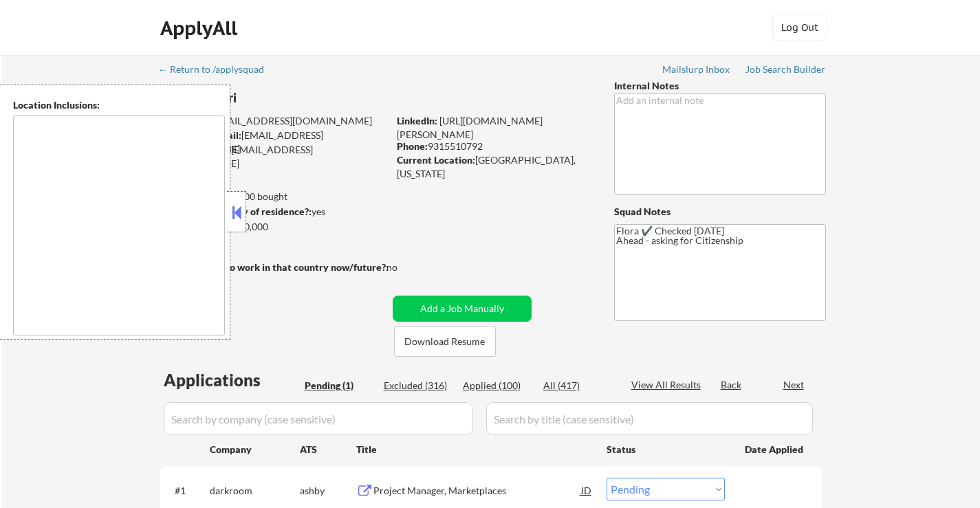 The image size is (980, 508). I want to click on div: ashby, so click(328, 492).